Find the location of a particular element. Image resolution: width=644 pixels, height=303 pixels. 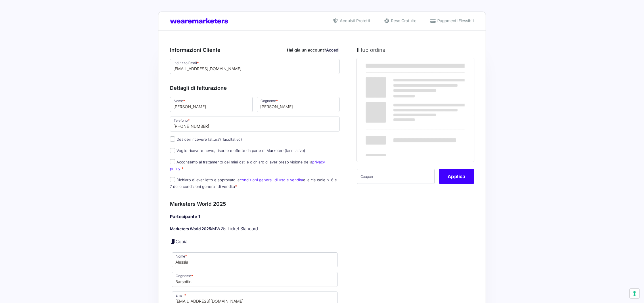

a: Accedi is located at coordinates (333, 50).